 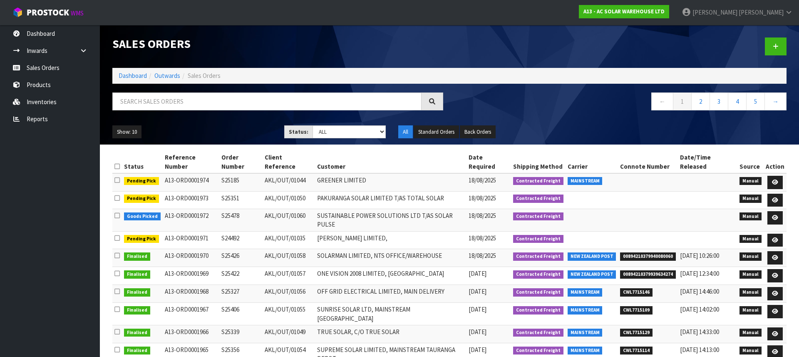 What do you see at coordinates (191, 162) in the screenshot?
I see `th: Reference Number` at bounding box center [191, 162].